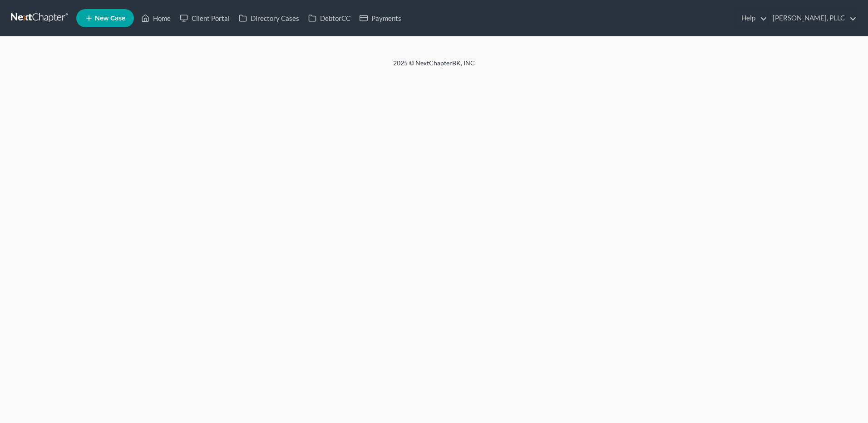 The height and width of the screenshot is (423, 868). I want to click on a: Directory Cases, so click(269, 18).